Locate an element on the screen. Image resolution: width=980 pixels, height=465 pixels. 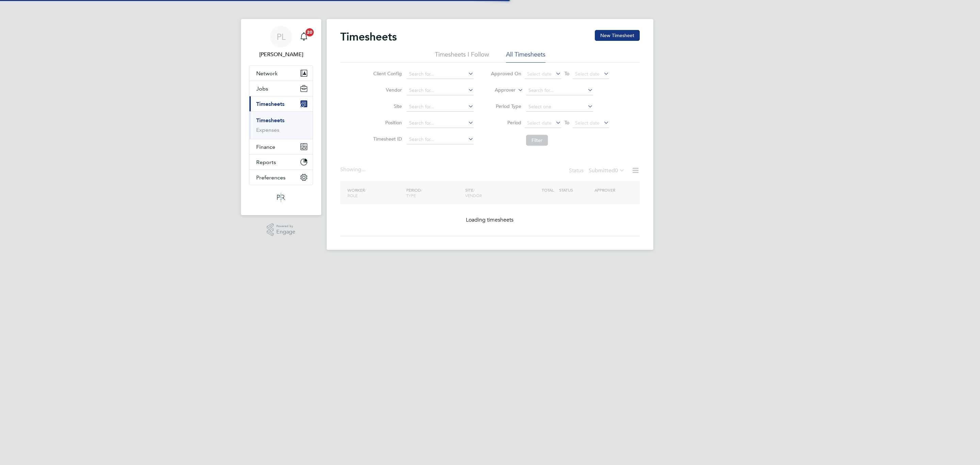
label: Site is located at coordinates (387, 106).